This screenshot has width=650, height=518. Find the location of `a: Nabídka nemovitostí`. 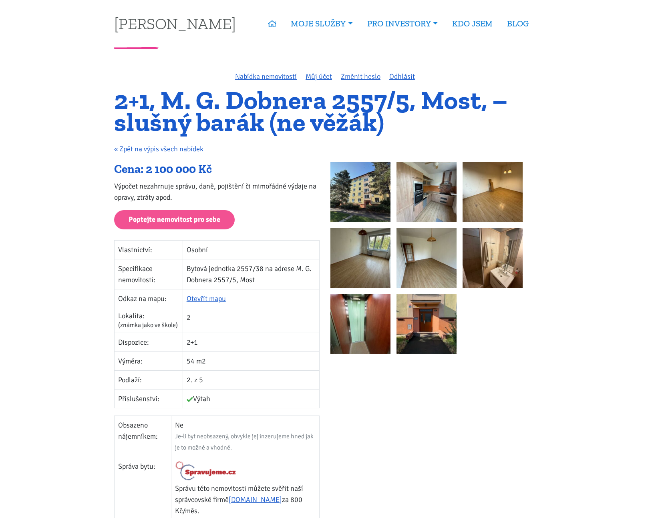

a: Nabídka nemovitostí is located at coordinates (266, 76).